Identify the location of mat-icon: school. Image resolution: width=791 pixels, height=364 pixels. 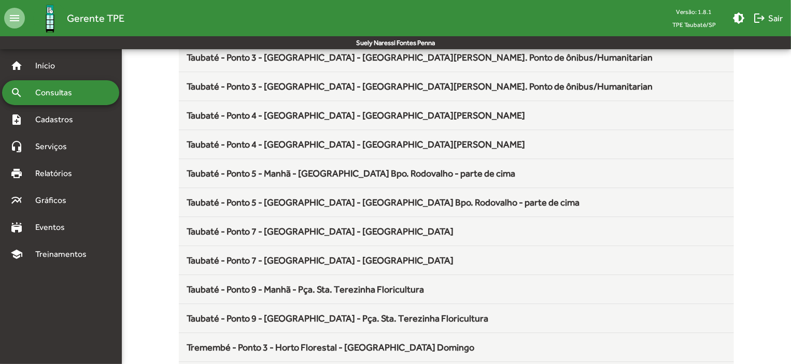
(17, 254).